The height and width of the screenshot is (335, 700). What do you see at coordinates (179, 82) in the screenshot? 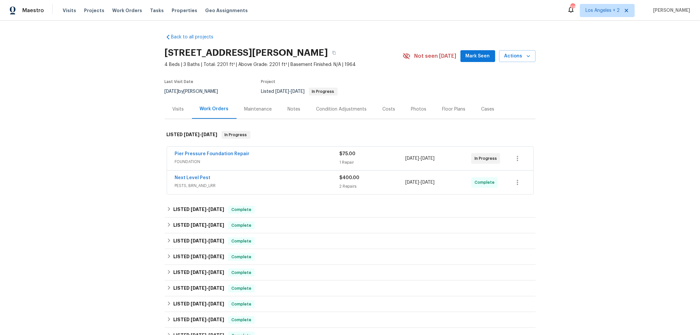
I see `span: Last Visit Date` at bounding box center [179, 82].